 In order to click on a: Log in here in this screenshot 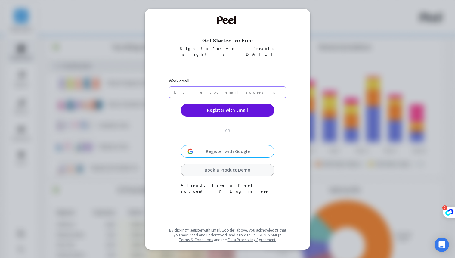, I will do `click(249, 191)`.